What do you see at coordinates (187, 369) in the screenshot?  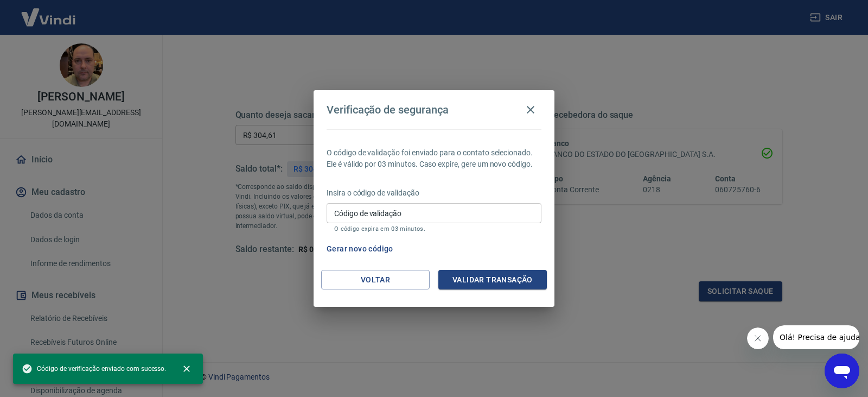 I see `button: close` at bounding box center [187, 369].